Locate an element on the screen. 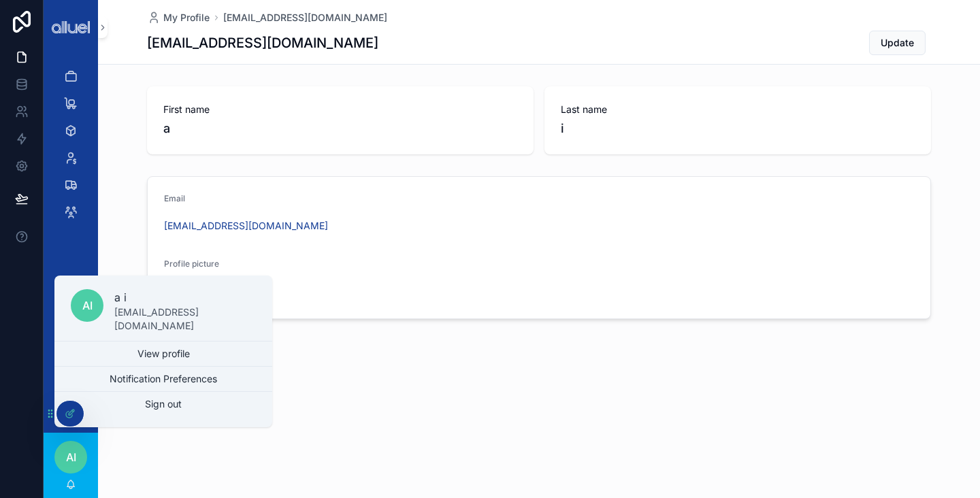  span: Last name is located at coordinates (738, 110).